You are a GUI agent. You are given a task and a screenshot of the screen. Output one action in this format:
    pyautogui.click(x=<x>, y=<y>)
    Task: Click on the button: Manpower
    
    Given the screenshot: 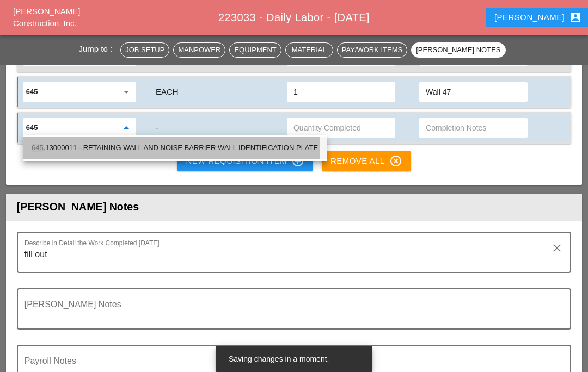 What is the action you would take?
    pyautogui.click(x=199, y=50)
    